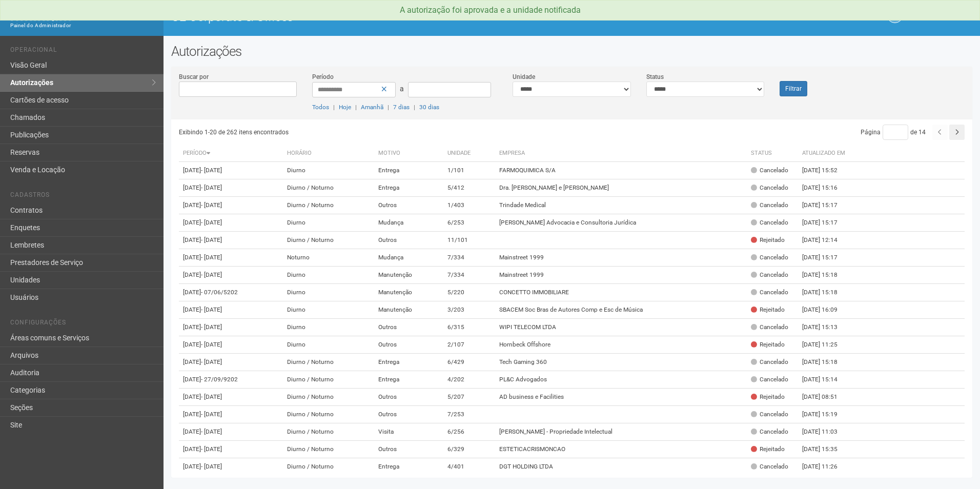  I want to click on td: 6/329, so click(469, 450).